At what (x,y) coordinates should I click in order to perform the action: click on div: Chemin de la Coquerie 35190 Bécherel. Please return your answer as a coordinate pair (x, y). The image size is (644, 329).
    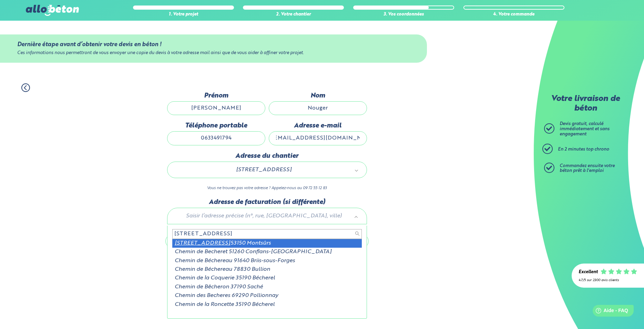
    Looking at the image, I should click on (267, 278).